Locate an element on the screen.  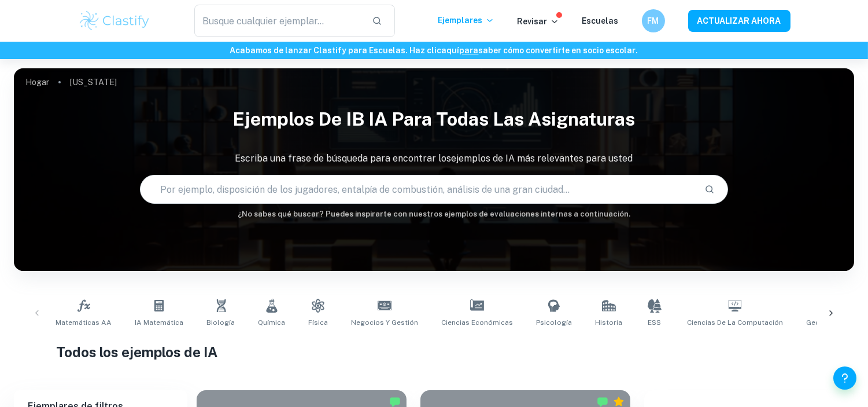
font: ACTUALIZAR AHORA is located at coordinates (739, 22).